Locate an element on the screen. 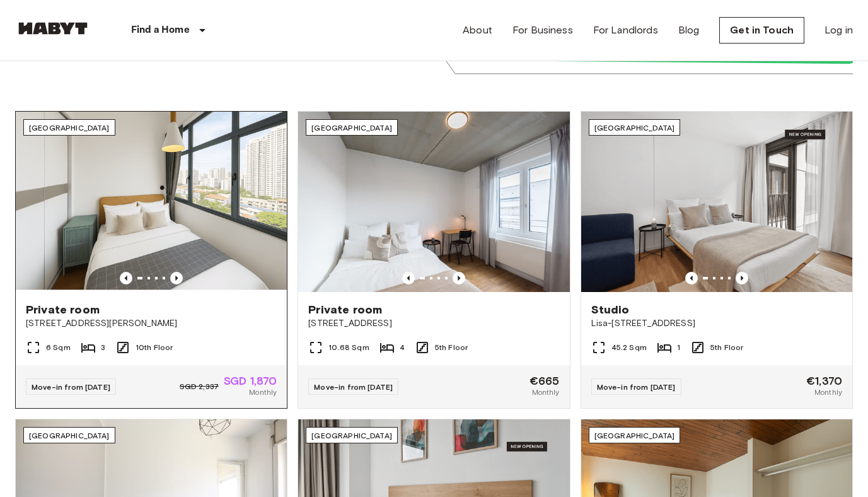  a: Log in is located at coordinates (839, 30).